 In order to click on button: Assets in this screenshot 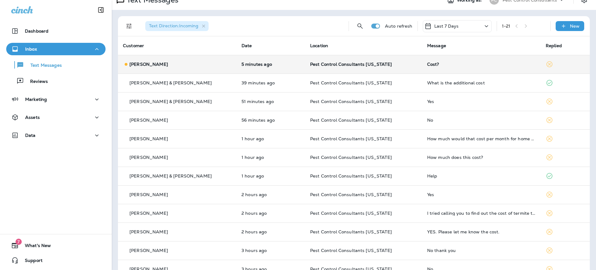, I will do `click(56, 117)`.